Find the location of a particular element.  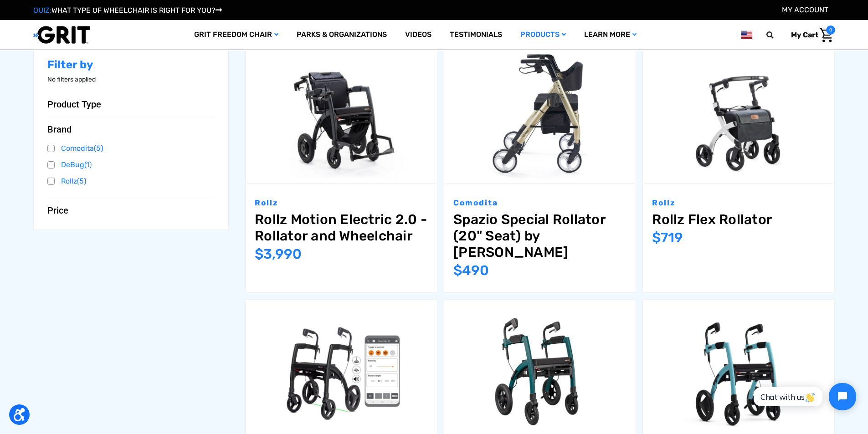

span: $3,990 is located at coordinates (277, 254).